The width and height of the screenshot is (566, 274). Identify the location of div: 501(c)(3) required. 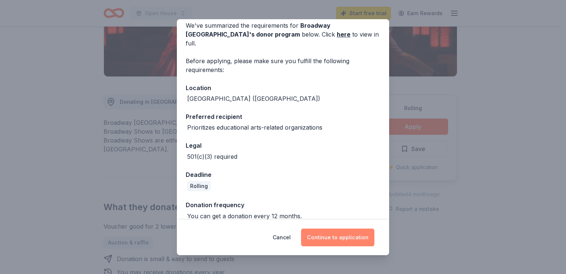
(212, 156).